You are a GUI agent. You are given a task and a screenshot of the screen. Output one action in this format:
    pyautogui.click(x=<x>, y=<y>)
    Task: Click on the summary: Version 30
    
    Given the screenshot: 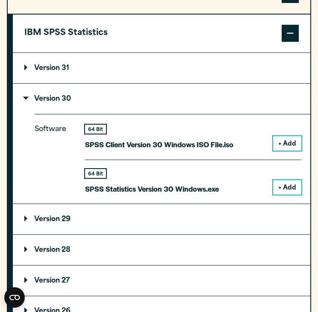 What is the action you would take?
    pyautogui.click(x=161, y=99)
    